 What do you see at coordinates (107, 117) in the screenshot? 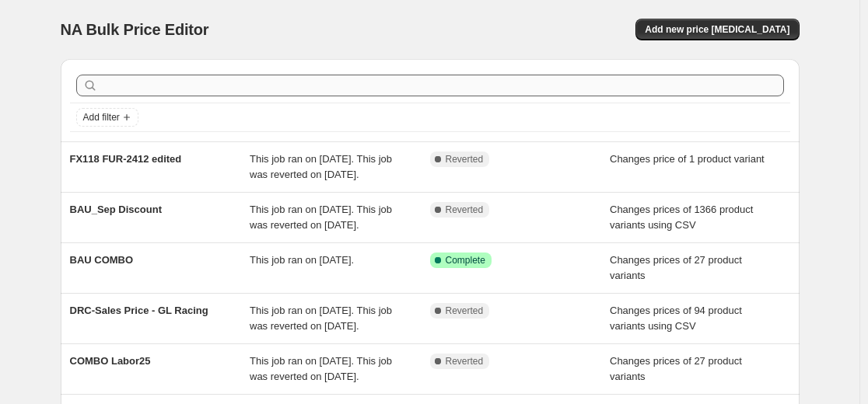
I see `button: Add filter` at bounding box center [107, 117].